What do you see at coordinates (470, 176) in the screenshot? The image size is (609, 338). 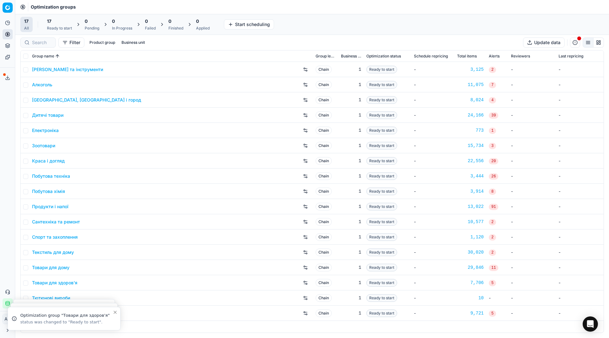 I see `a: 3,444` at bounding box center [470, 176].